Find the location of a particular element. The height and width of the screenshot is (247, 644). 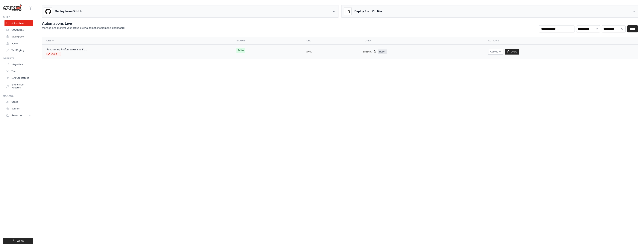

p: Manage and monitor your active crew automations from this dashboard. is located at coordinates (83, 28).